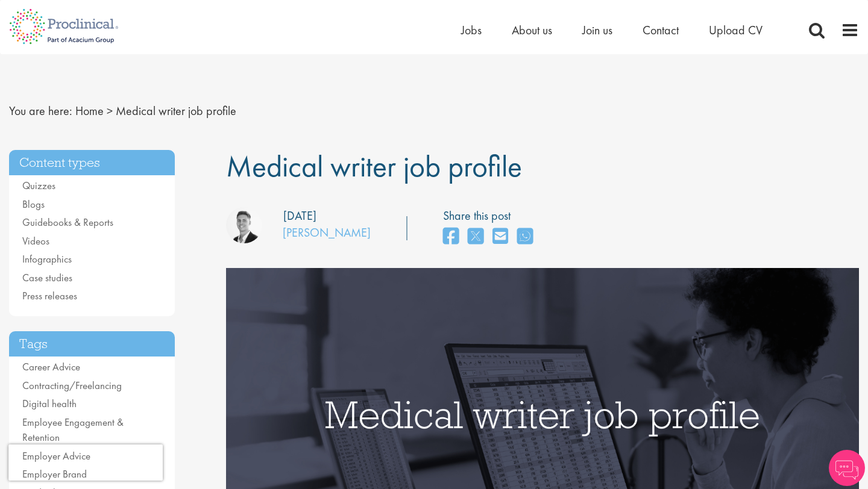 The image size is (868, 489). Describe the element at coordinates (68, 222) in the screenshot. I see `a: Guidebooks & Reports` at that location.